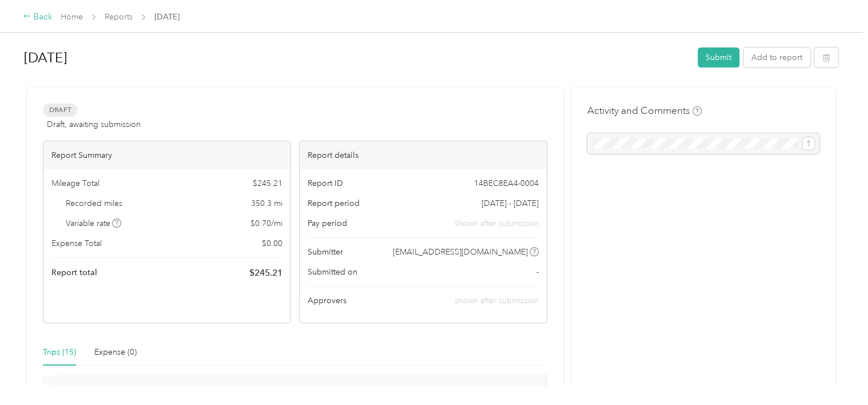 This screenshot has width=868, height=405. I want to click on h4: Activity and Comments, so click(644, 111).